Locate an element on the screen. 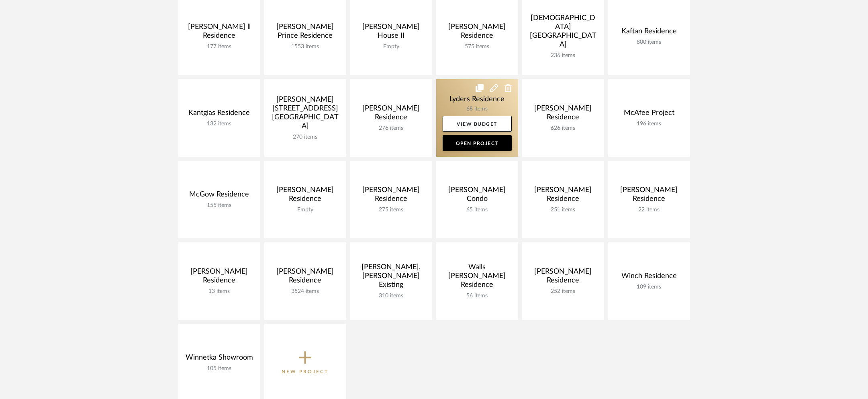  div: 1553 items is located at coordinates (305, 47).